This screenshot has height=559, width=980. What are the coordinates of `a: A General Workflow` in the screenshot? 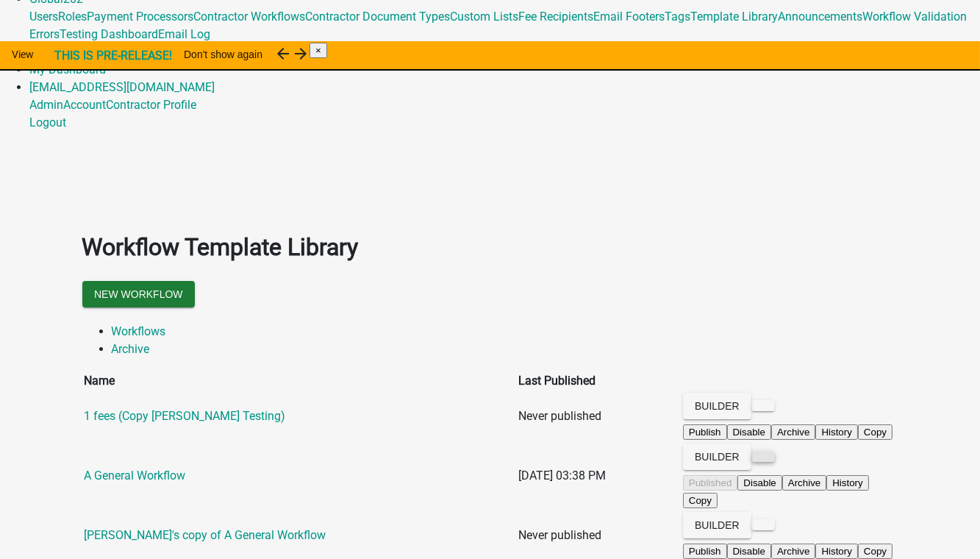 It's located at (135, 475).